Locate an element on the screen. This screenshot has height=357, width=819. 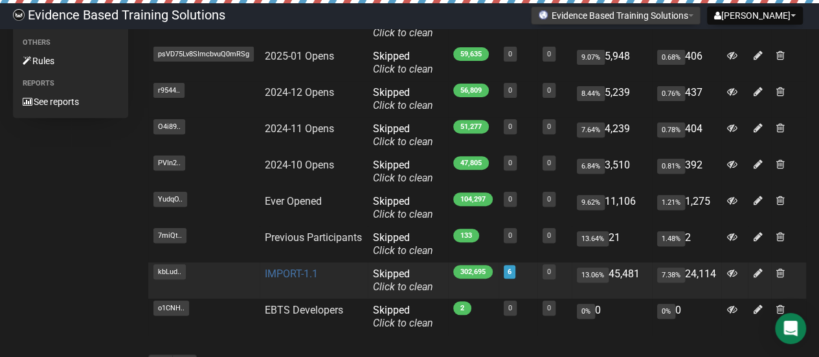
span: YudqO.. is located at coordinates (170, 199).